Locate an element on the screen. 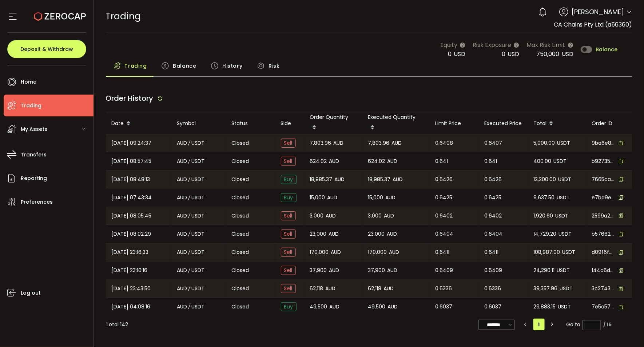 The height and width of the screenshot is (347, 644). span: Risk is located at coordinates (274, 66).